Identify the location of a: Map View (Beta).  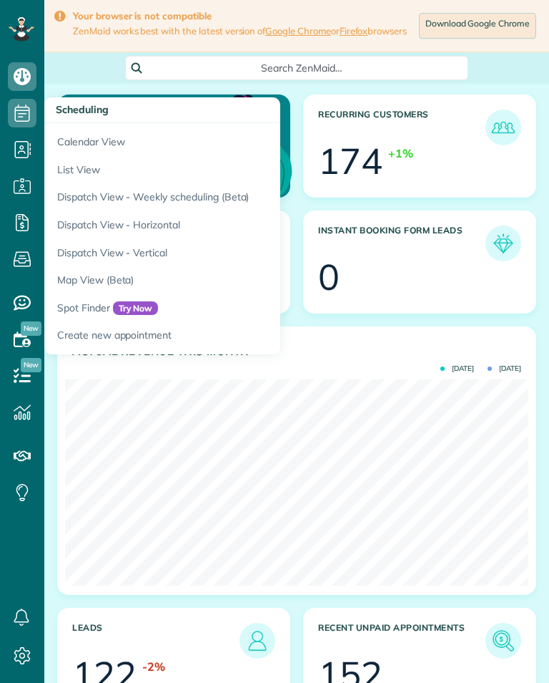
(223, 280).